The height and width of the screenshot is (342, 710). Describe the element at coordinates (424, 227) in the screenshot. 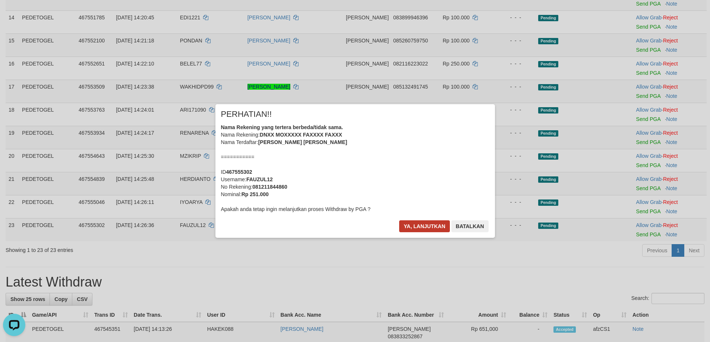

I see `button: Ya, lanjutkan` at that location.